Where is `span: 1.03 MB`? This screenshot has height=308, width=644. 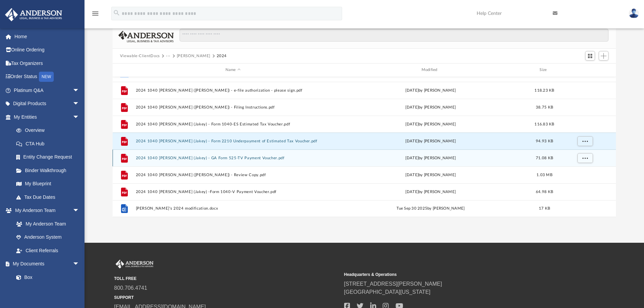
span: 1.03 MB is located at coordinates (544, 174).